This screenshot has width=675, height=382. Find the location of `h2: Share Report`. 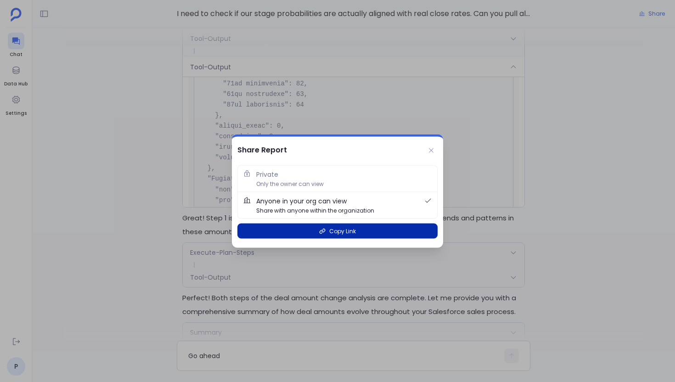

h2: Share Report is located at coordinates (262, 150).